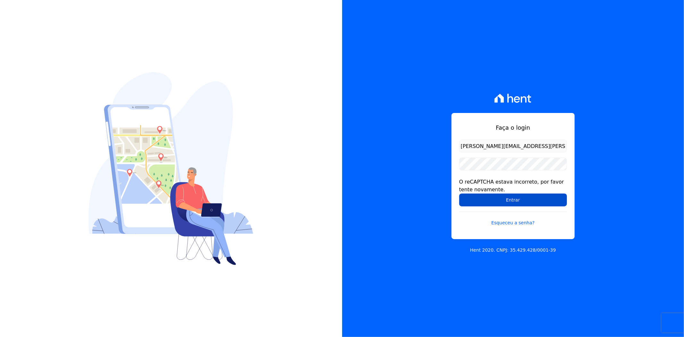 Image resolution: width=684 pixels, height=337 pixels. What do you see at coordinates (513, 127) in the screenshot?
I see `h1: Faça o login` at bounding box center [513, 127].